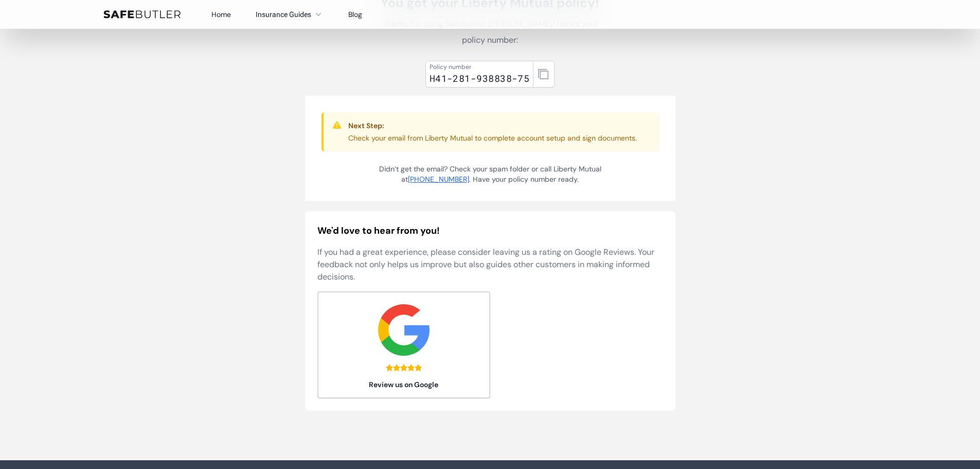  Describe the element at coordinates (480, 78) in the screenshot. I see `div: H41-281-938838-75` at that location.